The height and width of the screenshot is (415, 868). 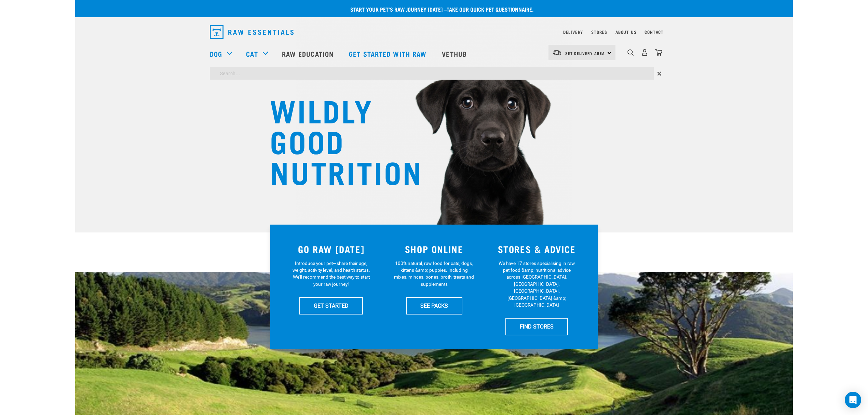 What do you see at coordinates (644, 52) in the screenshot?
I see `img: user.png` at bounding box center [644, 52].